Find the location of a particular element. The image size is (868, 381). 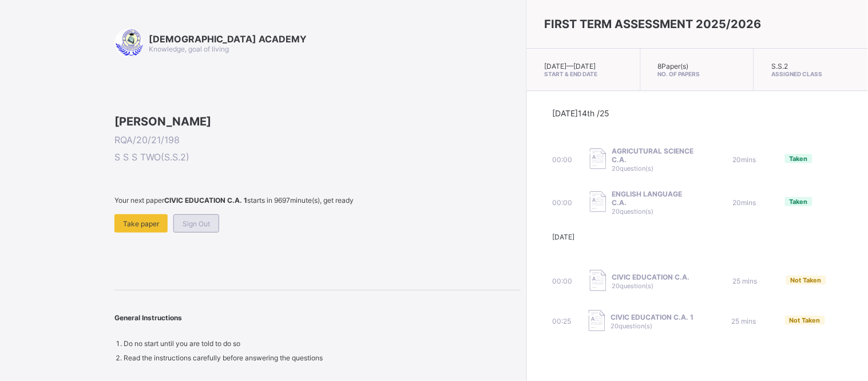

span: Start & End Date is located at coordinates (583, 74).